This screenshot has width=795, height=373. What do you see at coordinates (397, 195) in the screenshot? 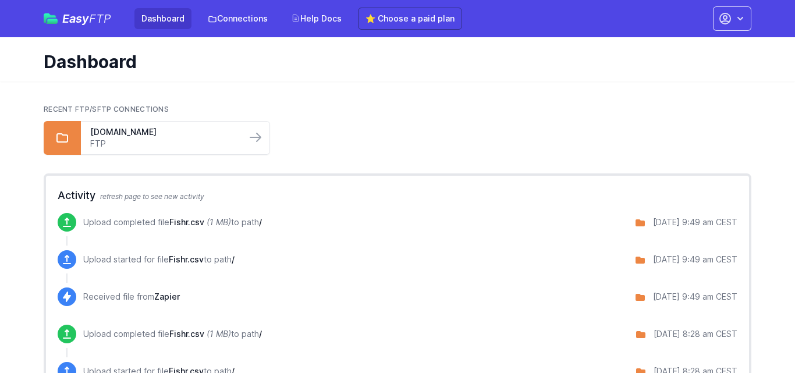
I see `h2: Activity` at bounding box center [397, 195].